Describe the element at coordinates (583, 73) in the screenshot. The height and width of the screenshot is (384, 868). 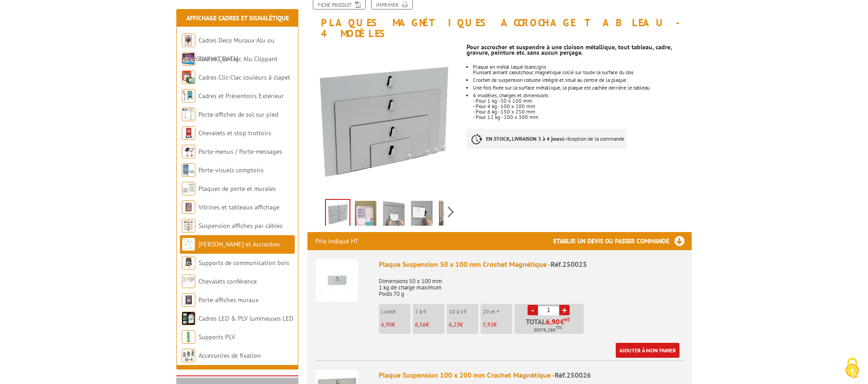
I see `p: Puissant aimant caoutchouc magnétique collé sur toute la surface du dos.` at that location.